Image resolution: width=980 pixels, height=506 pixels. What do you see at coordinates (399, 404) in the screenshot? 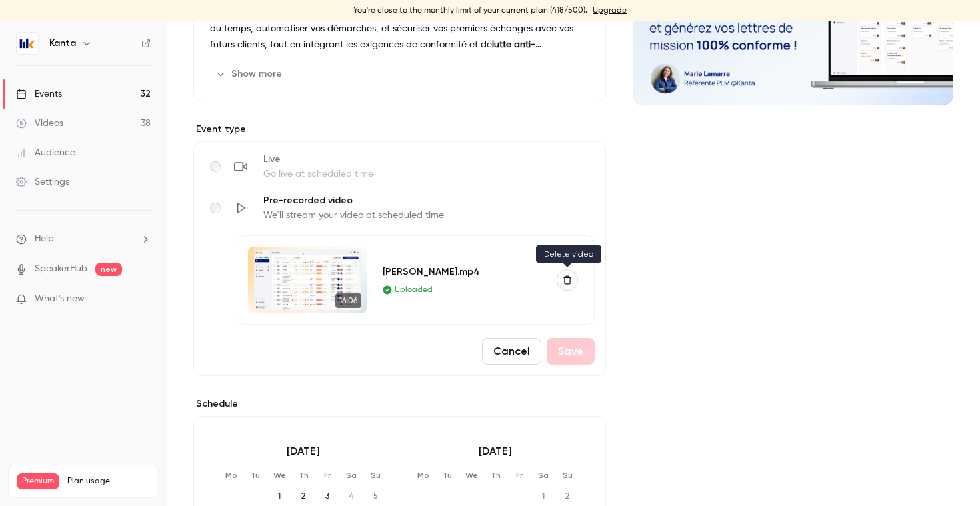
I see `p: Schedule` at bounding box center [399, 404].